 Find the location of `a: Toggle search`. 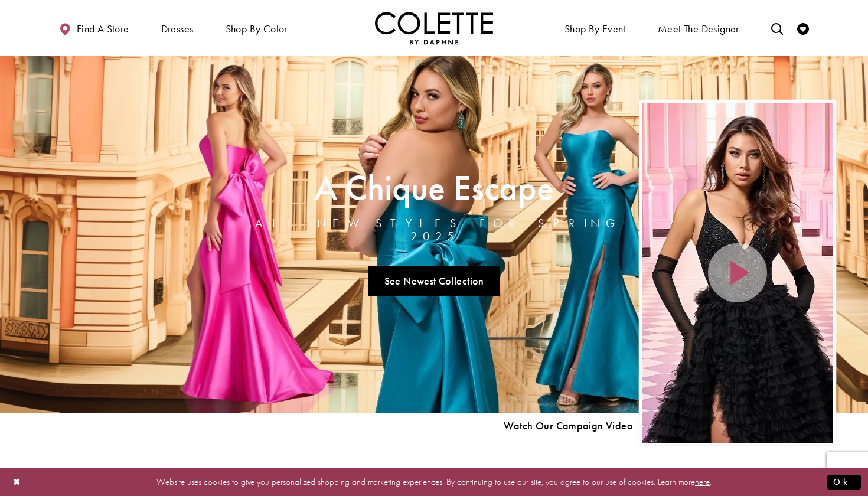

a: Toggle search is located at coordinates (777, 28).